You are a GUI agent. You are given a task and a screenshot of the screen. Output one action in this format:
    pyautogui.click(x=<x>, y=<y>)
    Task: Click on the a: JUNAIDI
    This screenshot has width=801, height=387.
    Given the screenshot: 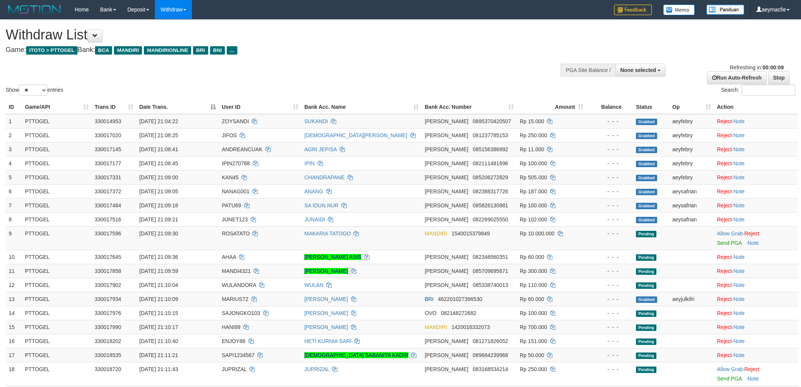 What is the action you would take?
    pyautogui.click(x=315, y=219)
    